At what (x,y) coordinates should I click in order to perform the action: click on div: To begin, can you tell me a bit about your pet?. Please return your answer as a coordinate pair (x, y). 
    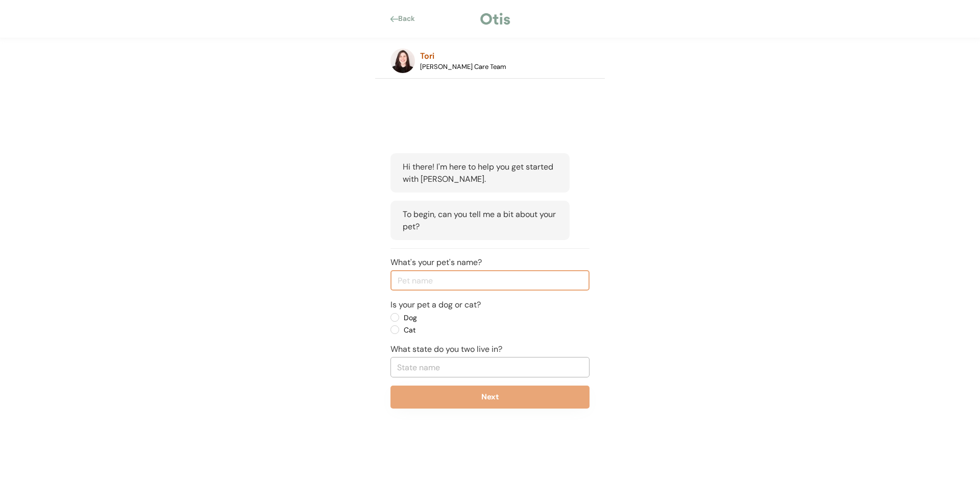
    Looking at the image, I should click on (480, 220).